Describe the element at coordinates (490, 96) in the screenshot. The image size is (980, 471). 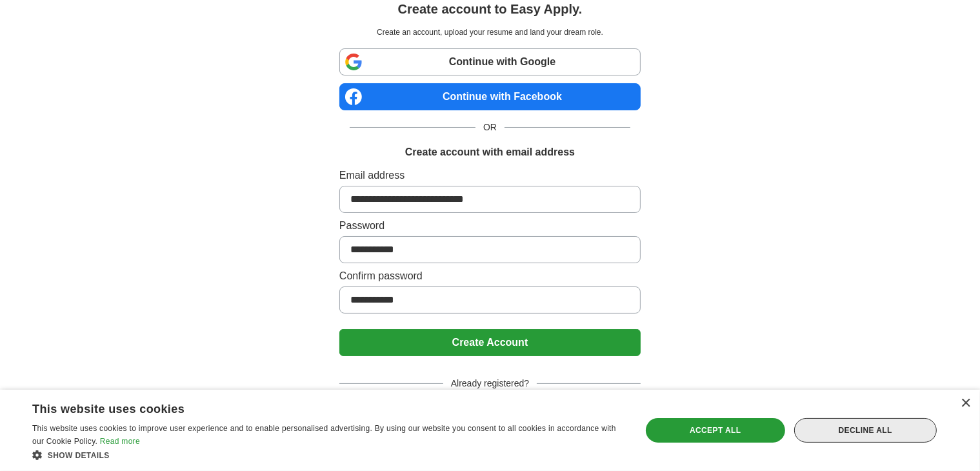
I see `a: Continue with Facebook` at that location.